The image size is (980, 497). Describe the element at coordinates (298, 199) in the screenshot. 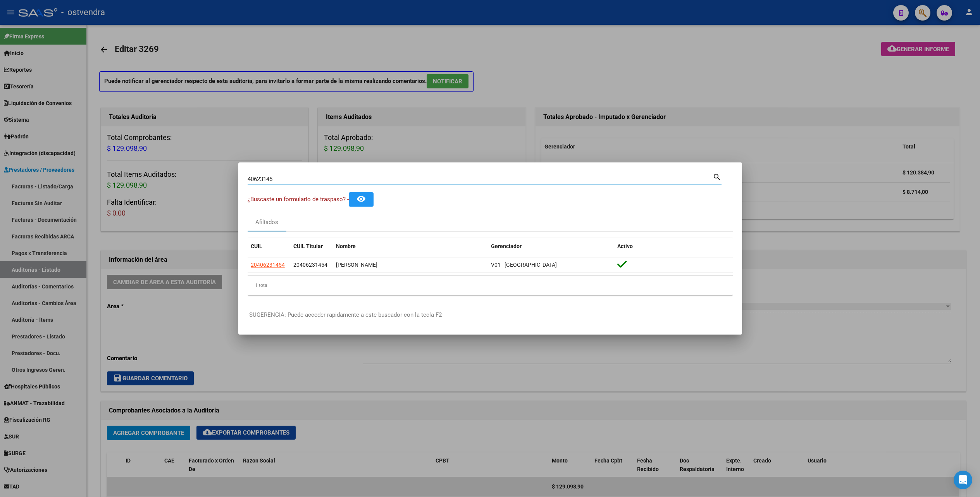

I see `span: ¿Buscaste un formulario de traspaso? -` at that location.